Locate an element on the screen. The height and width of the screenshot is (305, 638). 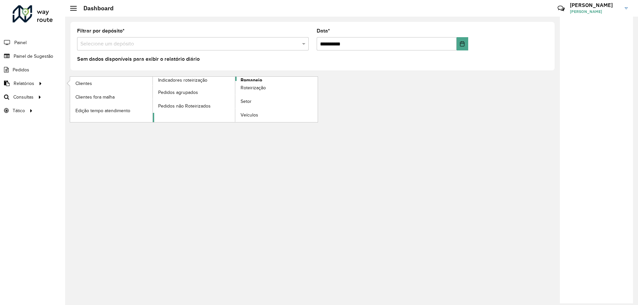
span: Veículos is located at coordinates (249, 115).